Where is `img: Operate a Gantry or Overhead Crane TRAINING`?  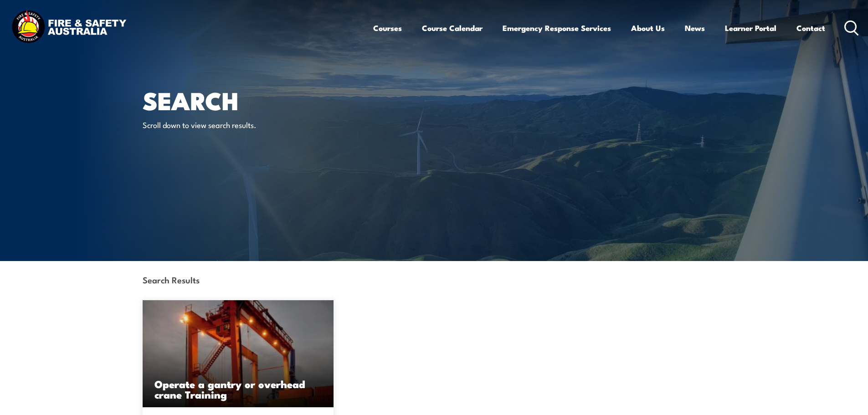 img: Operate a Gantry or Overhead Crane TRAINING is located at coordinates (239, 354).